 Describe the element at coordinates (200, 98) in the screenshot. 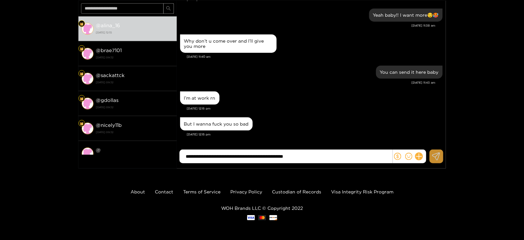

I see `div: I’m at work rn` at that location.